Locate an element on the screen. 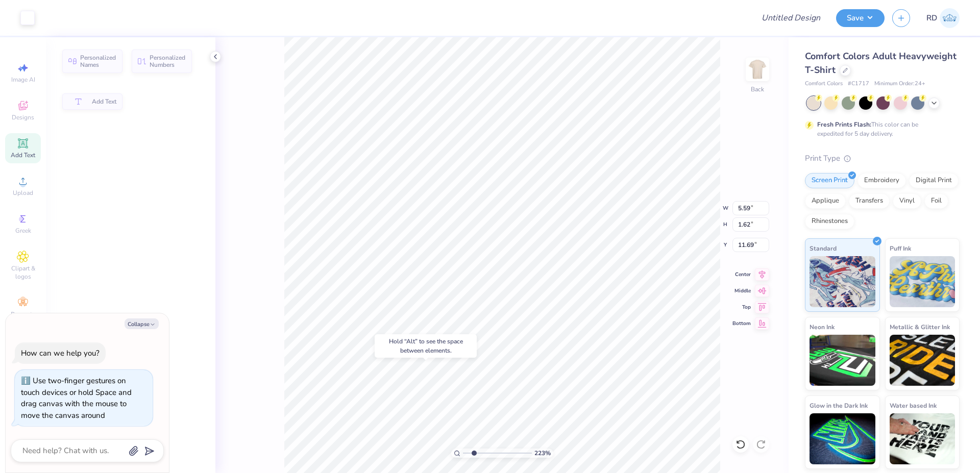 Image resolution: width=980 pixels, height=473 pixels. span: Personalized Numbers is located at coordinates (168, 61).